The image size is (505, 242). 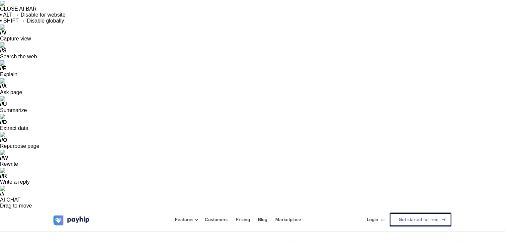 What do you see at coordinates (420, 220) in the screenshot?
I see `a: Get started for free` at bounding box center [420, 220].